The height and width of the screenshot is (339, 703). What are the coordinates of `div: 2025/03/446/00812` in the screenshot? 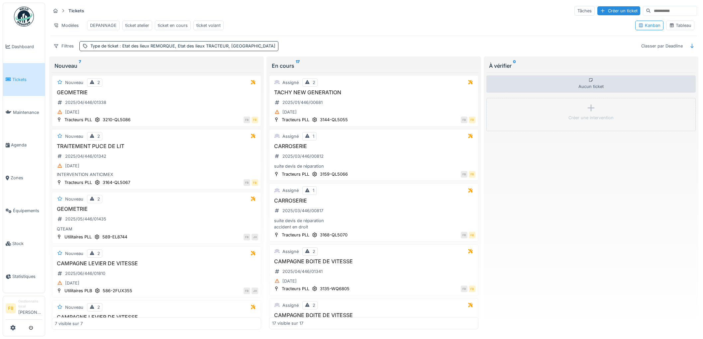 It's located at (303, 156).